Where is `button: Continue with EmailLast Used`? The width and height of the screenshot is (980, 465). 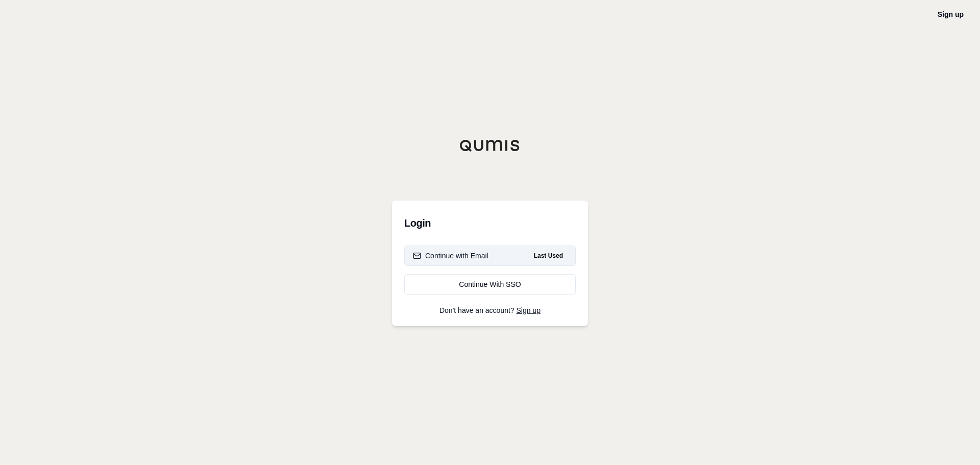 button: Continue with EmailLast Used is located at coordinates (490, 256).